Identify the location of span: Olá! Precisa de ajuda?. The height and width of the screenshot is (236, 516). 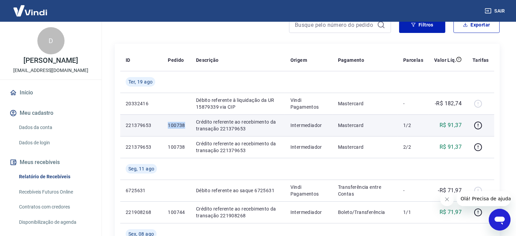
(31, 7).